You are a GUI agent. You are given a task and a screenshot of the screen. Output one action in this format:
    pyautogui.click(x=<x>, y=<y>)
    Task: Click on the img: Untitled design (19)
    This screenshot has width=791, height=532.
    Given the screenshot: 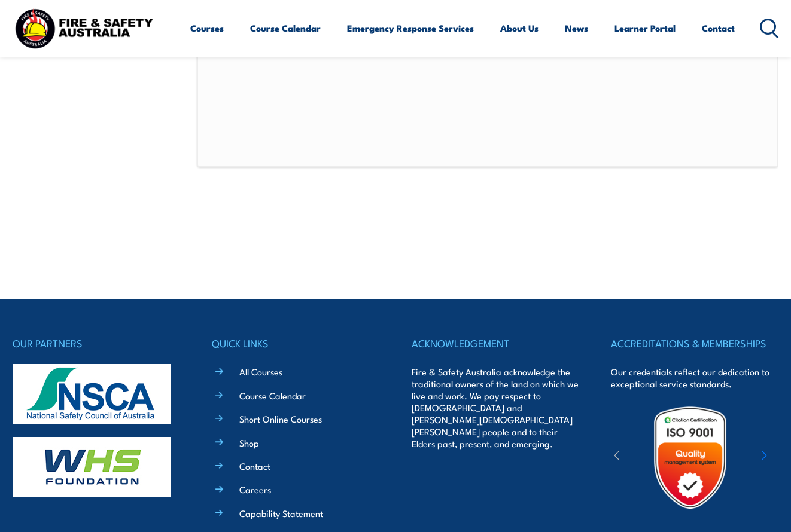 What is the action you would take?
    pyautogui.click(x=690, y=457)
    